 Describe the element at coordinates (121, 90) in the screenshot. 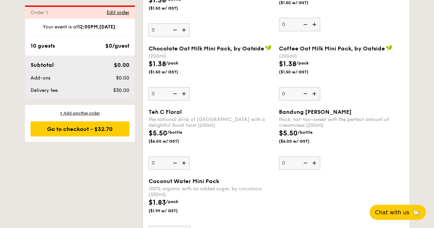

I see `span: $30.00` at that location.